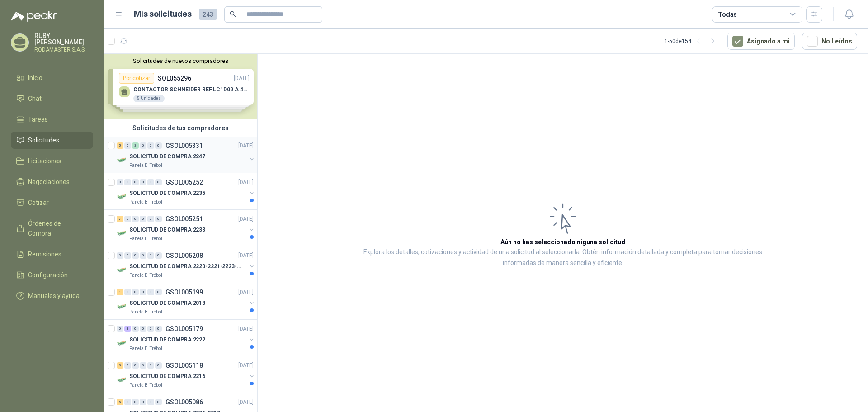 The height and width of the screenshot is (412, 868). What do you see at coordinates (38, 203) in the screenshot?
I see `span: Cotizar` at bounding box center [38, 203].